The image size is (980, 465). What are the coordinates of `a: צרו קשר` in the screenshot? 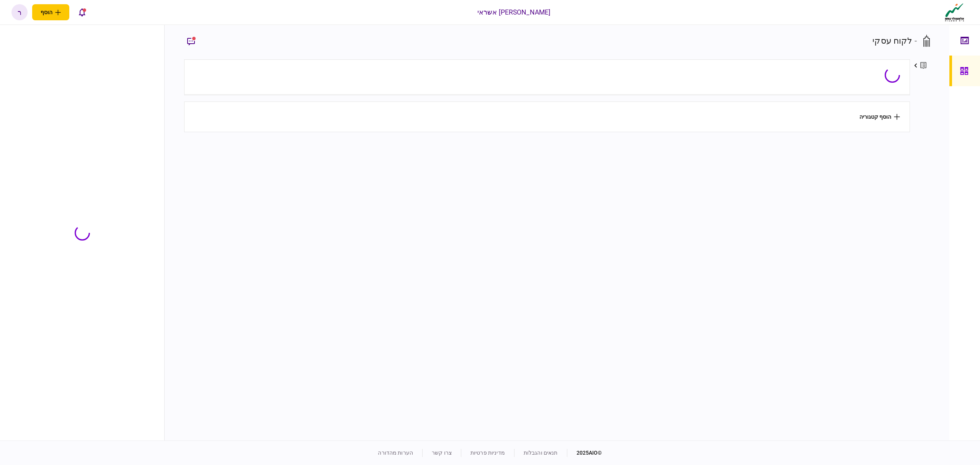 It's located at (441, 453).